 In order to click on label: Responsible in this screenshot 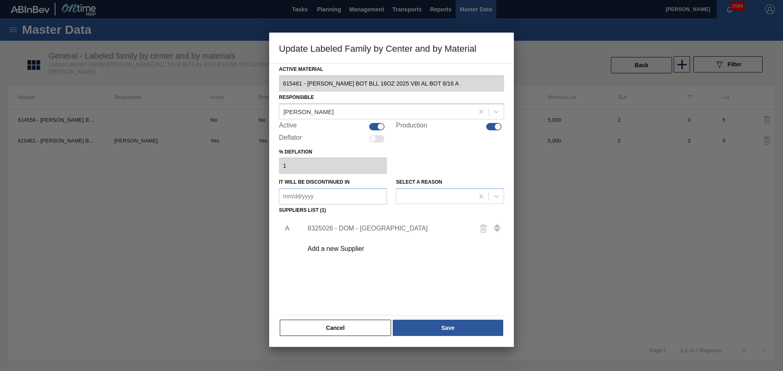, I will do `click(296, 97)`.